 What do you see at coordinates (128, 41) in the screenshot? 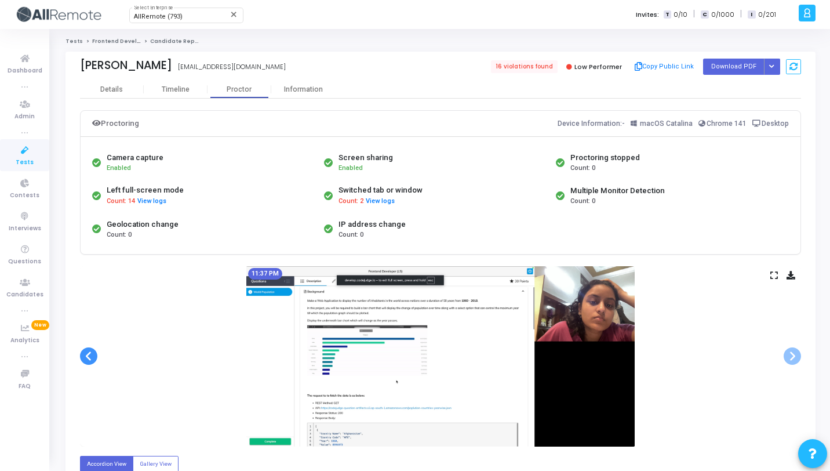
I see `a: Frontend Developer (L5)` at bounding box center [128, 41].